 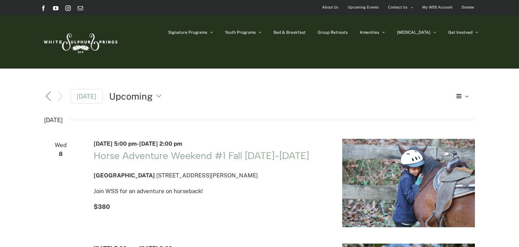 What do you see at coordinates (210, 191) in the screenshot?
I see `p: Join WSS for an adventure on horseback!` at bounding box center [210, 191].